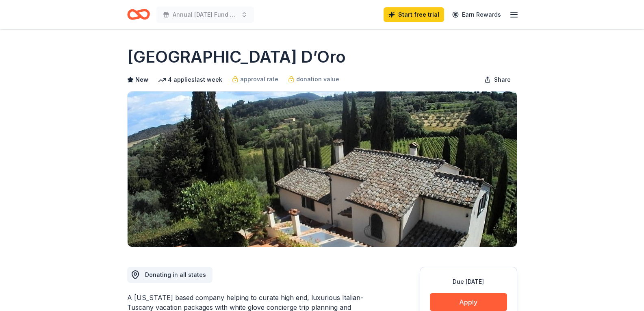 The width and height of the screenshot is (644, 311). What do you see at coordinates (414, 15) in the screenshot?
I see `a: Start free trial` at bounding box center [414, 15].